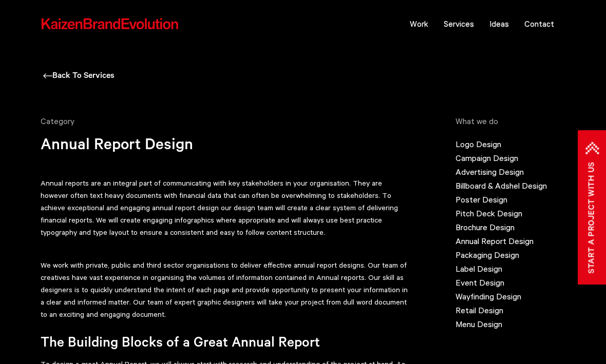 This screenshot has height=364, width=606. What do you see at coordinates (512, 121) in the screenshot?
I see `p: What we do` at bounding box center [512, 121].